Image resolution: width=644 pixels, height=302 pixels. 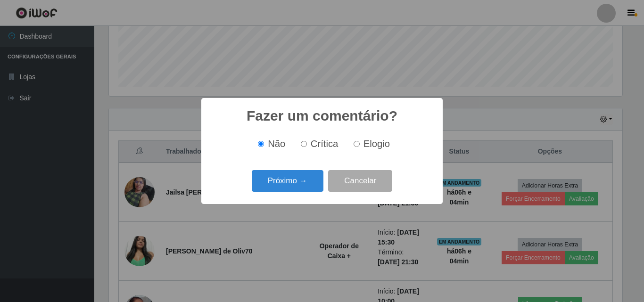 I want to click on span: Elogio, so click(x=377, y=144).